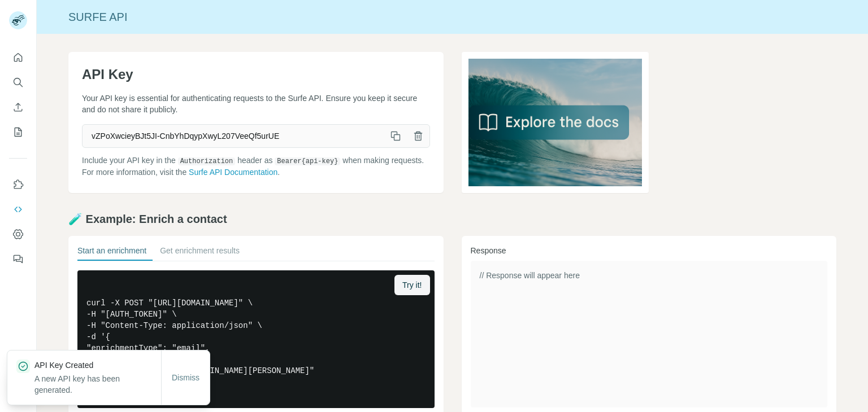 This screenshot has height=412, width=868. I want to click on p: Include your API key in the header as when making requests. For more information, visit the ., so click(256, 166).